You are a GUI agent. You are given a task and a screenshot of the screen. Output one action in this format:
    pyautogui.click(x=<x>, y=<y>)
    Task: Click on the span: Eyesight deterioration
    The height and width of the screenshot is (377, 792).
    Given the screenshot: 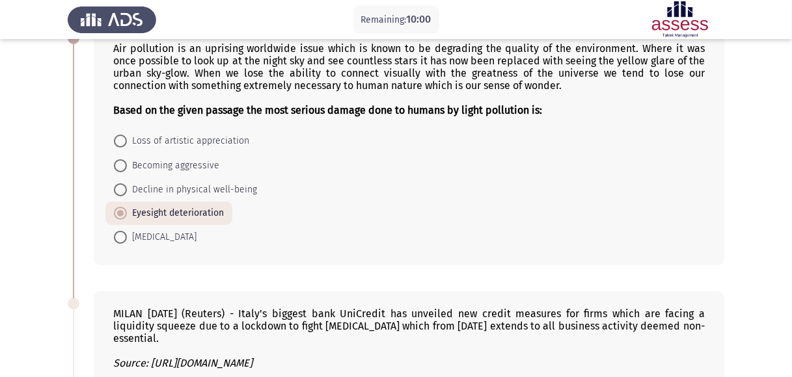 What is the action you would take?
    pyautogui.click(x=175, y=213)
    